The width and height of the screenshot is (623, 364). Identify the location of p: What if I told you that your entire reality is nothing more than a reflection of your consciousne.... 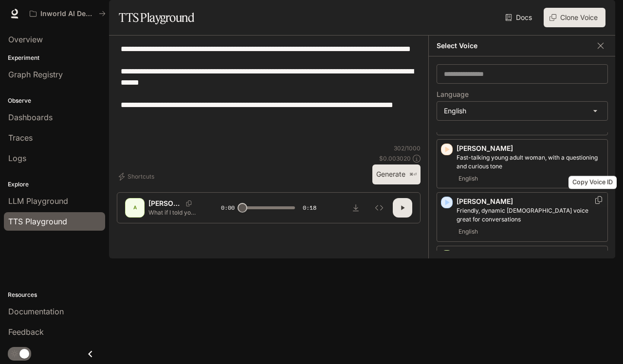
(173, 212).